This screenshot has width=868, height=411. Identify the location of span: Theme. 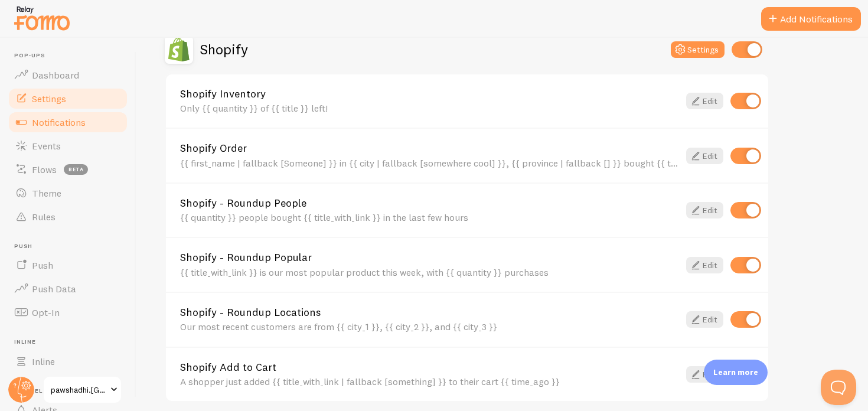
(47, 193).